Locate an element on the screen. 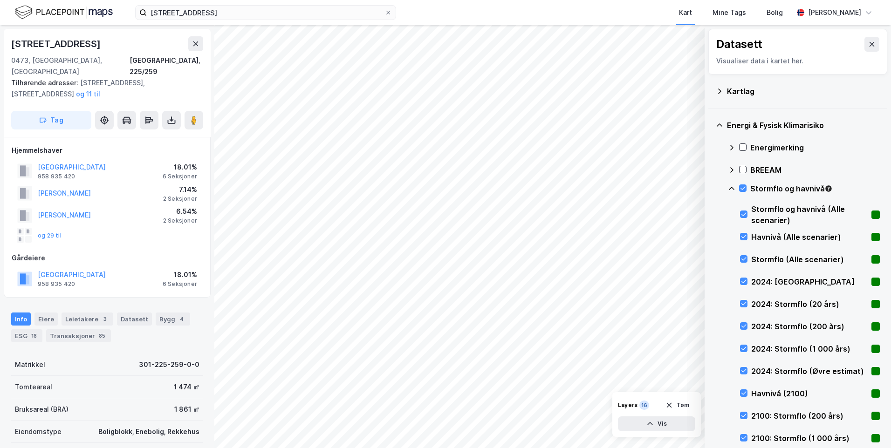 Image resolution: width=891 pixels, height=448 pixels. div: Visualiser data i kartet her. is located at coordinates (798, 61).